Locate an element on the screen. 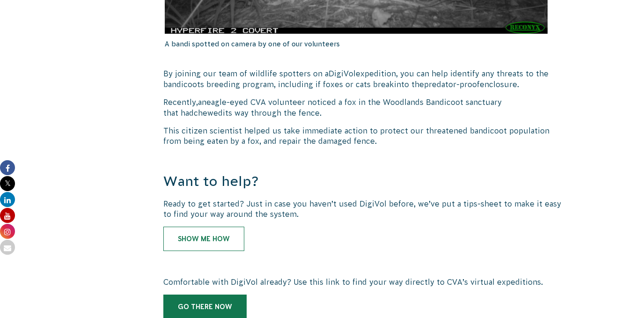 The width and height of the screenshot is (644, 318). span: DigiVol is located at coordinates (342, 73).